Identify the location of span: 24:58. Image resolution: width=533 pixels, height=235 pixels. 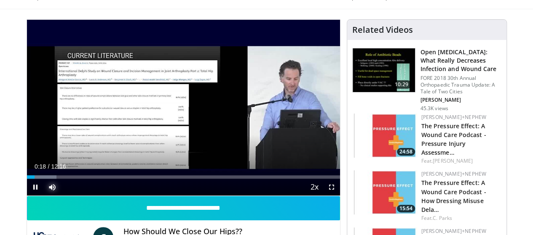
(406, 152).